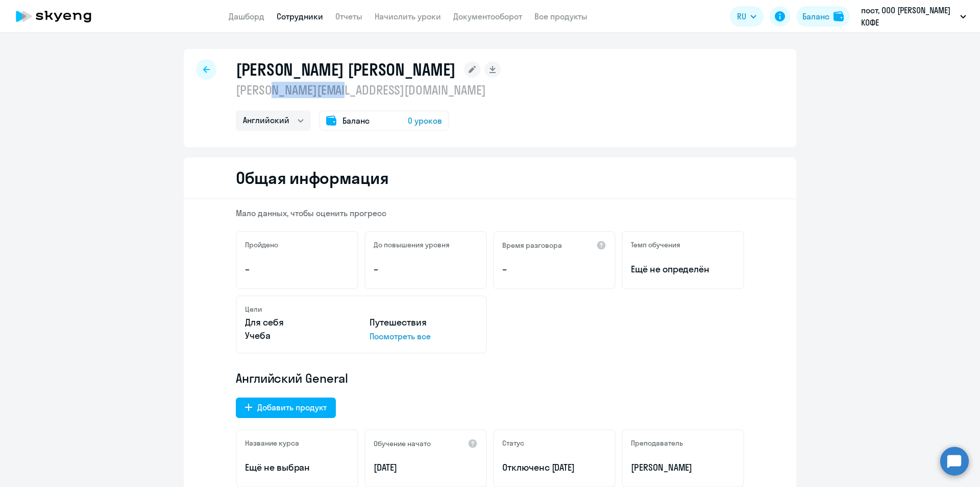 The height and width of the screenshot is (487, 980). I want to click on div: Баланс, so click(815, 16).